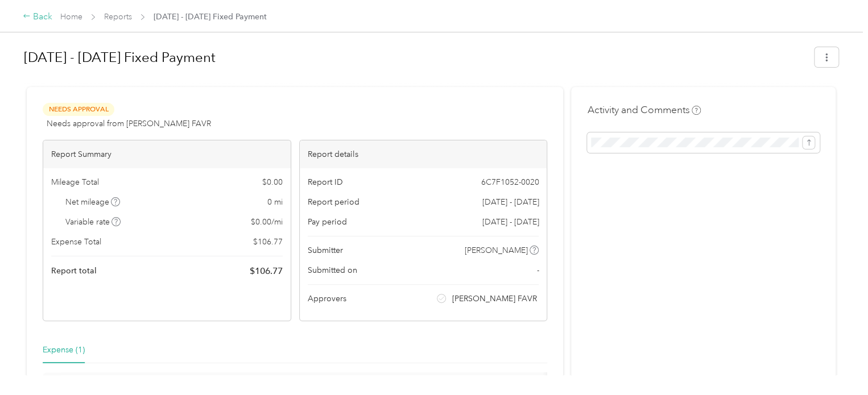 The width and height of the screenshot is (868, 395). I want to click on span: Report ID, so click(325, 182).